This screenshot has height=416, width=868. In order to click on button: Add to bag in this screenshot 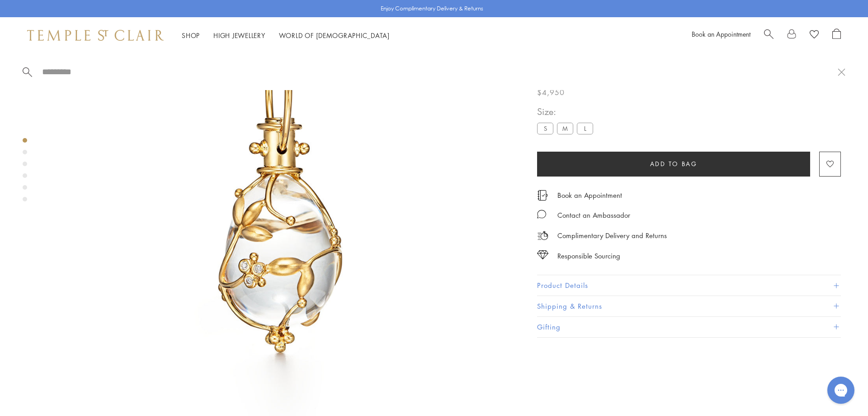, I will do `click(674, 164)`.